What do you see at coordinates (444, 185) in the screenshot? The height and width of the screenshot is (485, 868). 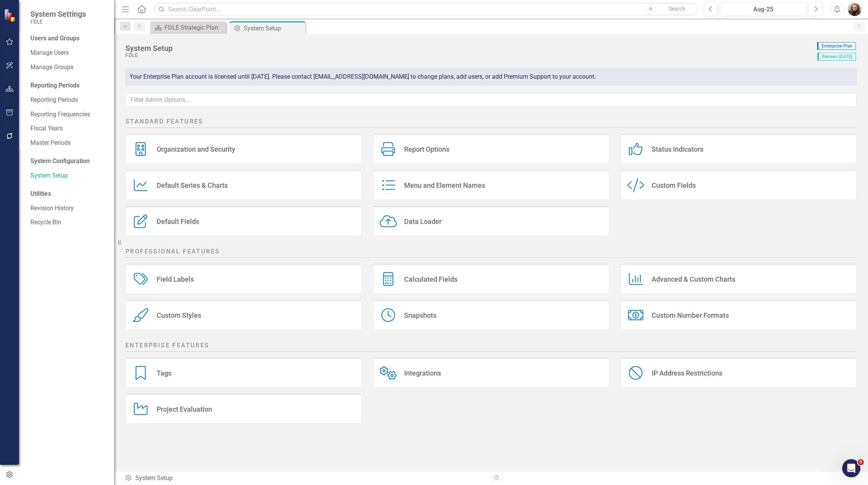 I see `div: Menu and Element Names` at bounding box center [444, 185].